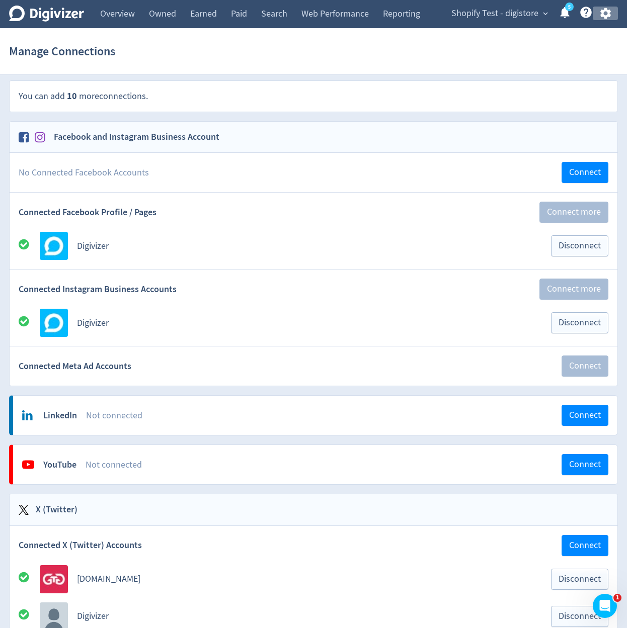  What do you see at coordinates (83, 172) in the screenshot?
I see `span: No Connected Facebook Accounts` at bounding box center [83, 172].